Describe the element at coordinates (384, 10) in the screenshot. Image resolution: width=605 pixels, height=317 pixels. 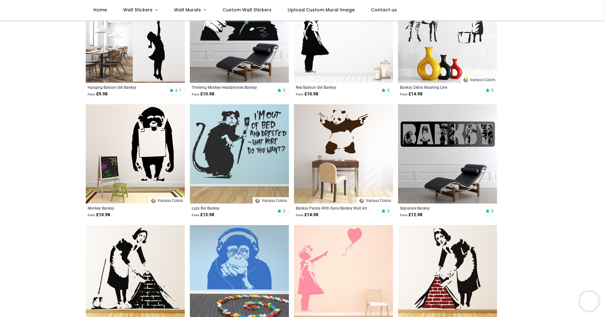
I see `span: Contact us` at that location.